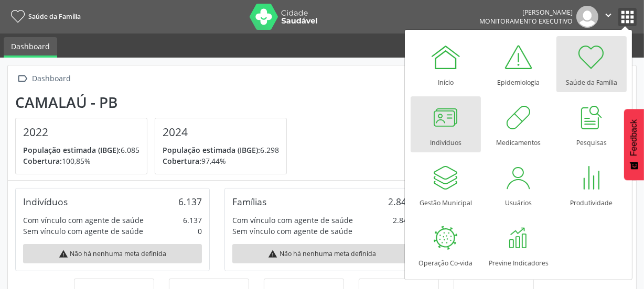  Describe the element at coordinates (54, 16) in the screenshot. I see `span: Saúde da Família` at that location.